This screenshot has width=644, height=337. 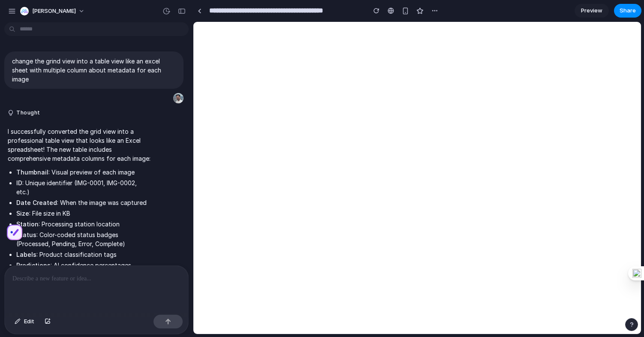 What do you see at coordinates (27, 224) in the screenshot?
I see `strong: Station` at bounding box center [27, 224].